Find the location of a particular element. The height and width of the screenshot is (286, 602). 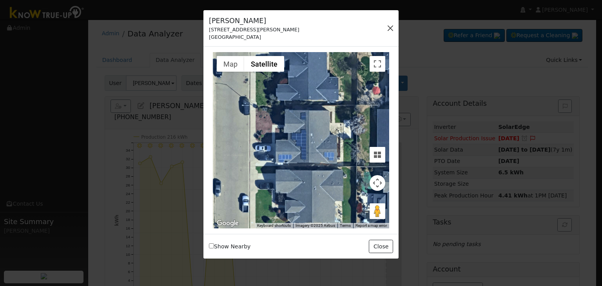

button: Drag Pegman onto the map to open Street View is located at coordinates (378, 211).